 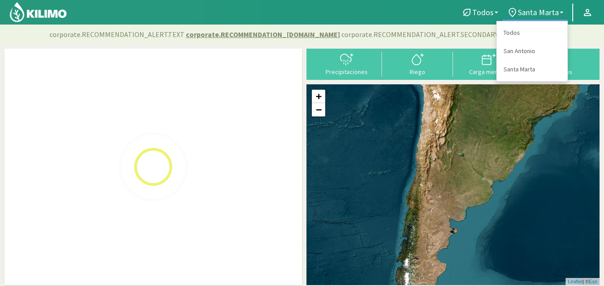 I want to click on a: Leaflet, so click(x=575, y=282).